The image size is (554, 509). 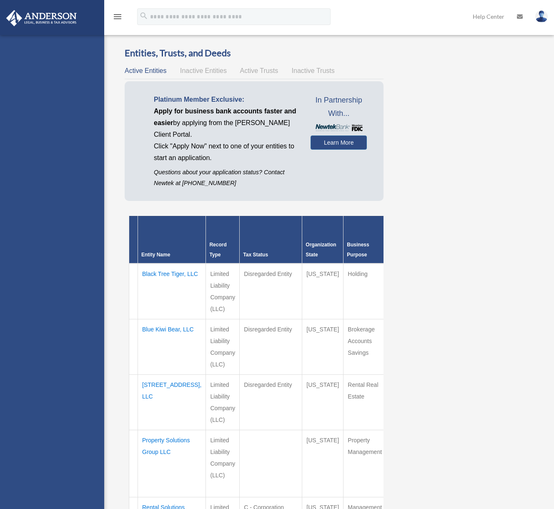 What do you see at coordinates (365, 463) in the screenshot?
I see `td: Property Management` at bounding box center [365, 463].